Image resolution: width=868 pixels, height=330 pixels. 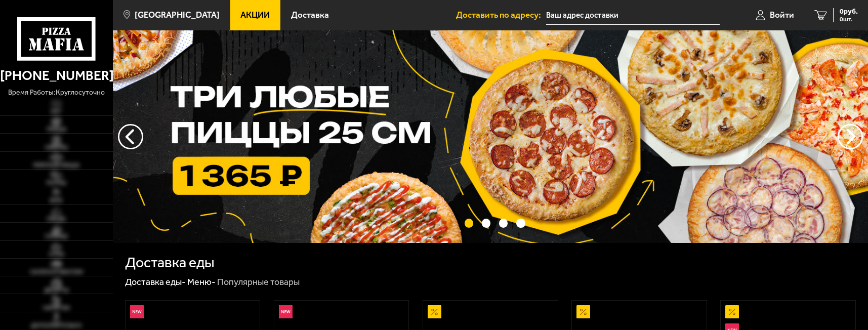 I want to click on span: 0 шт., so click(x=849, y=19).